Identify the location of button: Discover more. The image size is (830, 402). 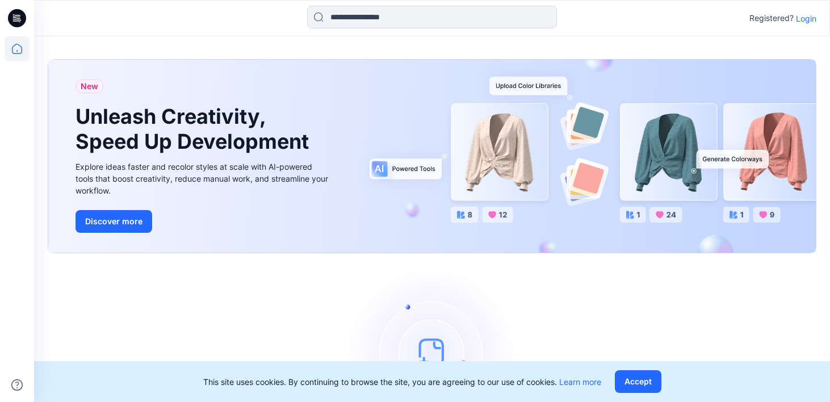
(114, 221).